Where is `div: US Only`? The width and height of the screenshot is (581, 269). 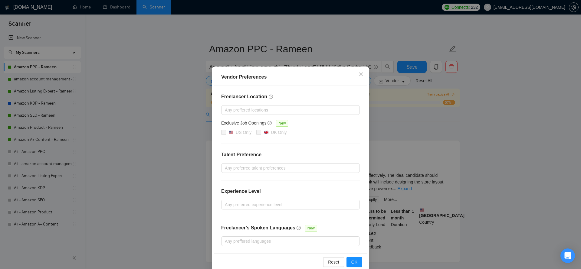 div: US Only is located at coordinates (243, 132).